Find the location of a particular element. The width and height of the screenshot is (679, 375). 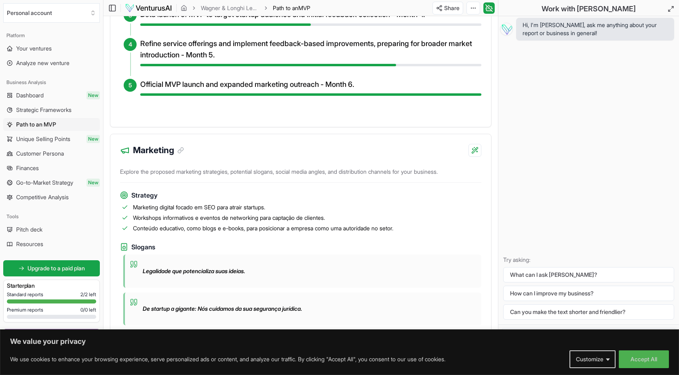

span: Path to an MVP is located at coordinates (36, 125).